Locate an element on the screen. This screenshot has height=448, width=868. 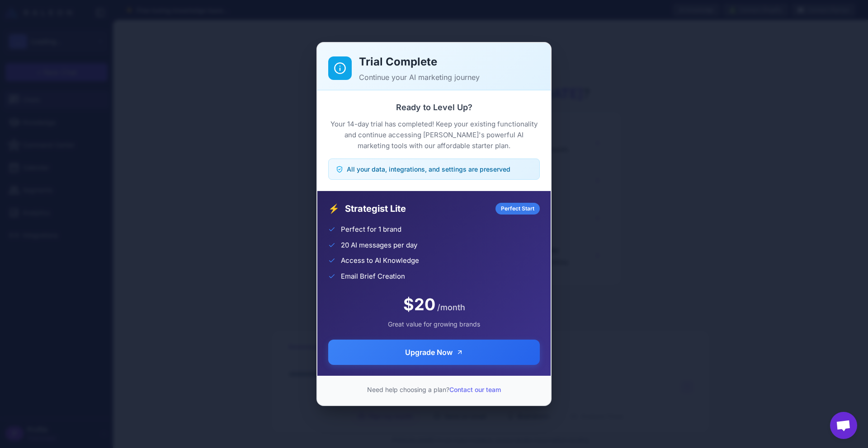
p: Continue your AI marketing journey is located at coordinates (450, 77).